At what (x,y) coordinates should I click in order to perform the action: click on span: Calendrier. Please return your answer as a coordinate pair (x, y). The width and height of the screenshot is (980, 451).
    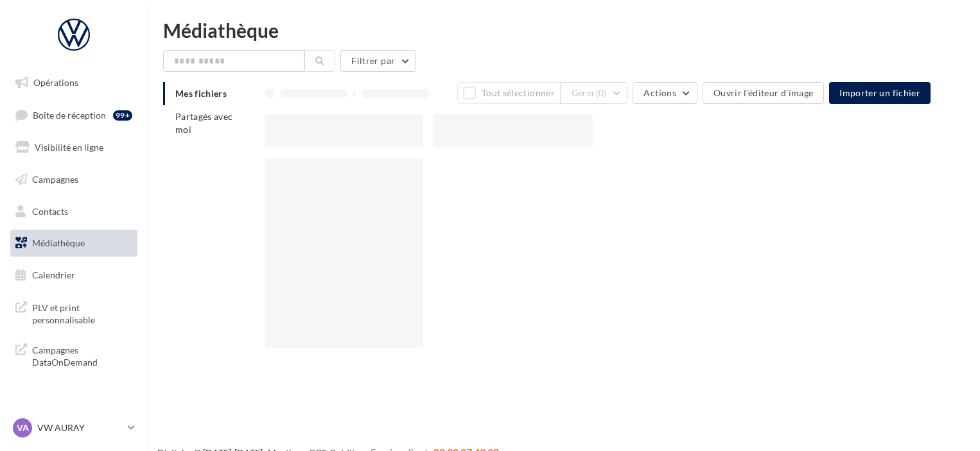
    Looking at the image, I should click on (53, 275).